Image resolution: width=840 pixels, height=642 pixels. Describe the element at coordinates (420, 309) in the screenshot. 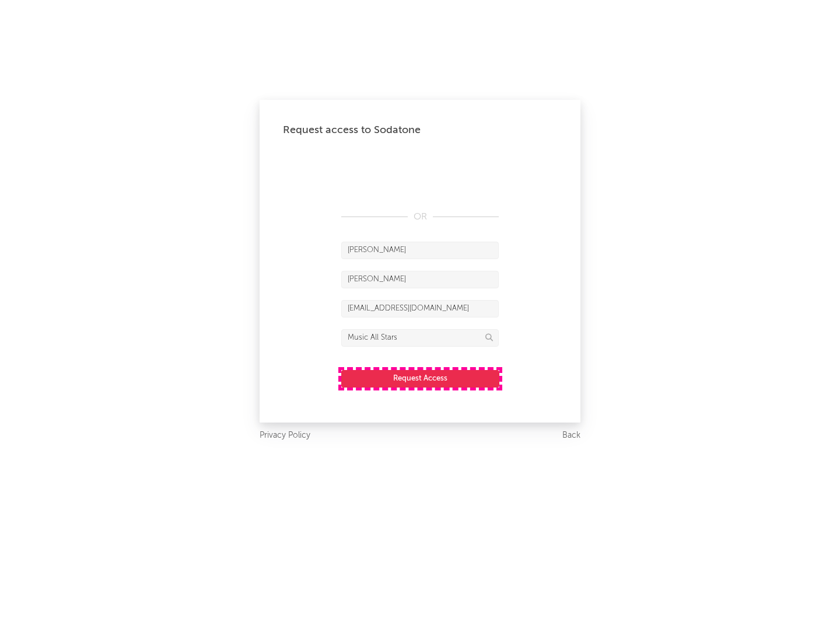

I see `input: Email` at that location.